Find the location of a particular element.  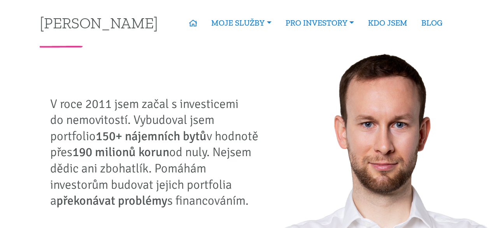

strong: překonávat problémy is located at coordinates (112, 201).